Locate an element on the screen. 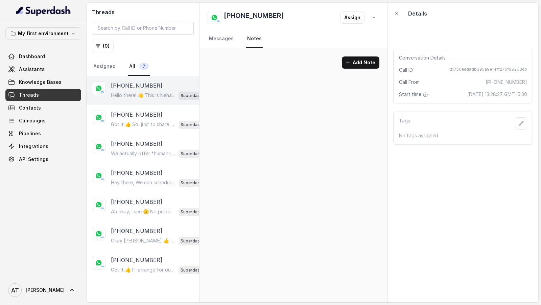  span: Campaigns is located at coordinates (32, 121).